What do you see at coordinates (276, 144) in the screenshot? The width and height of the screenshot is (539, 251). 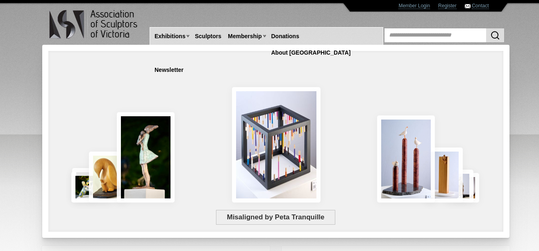 I see `img: Misaligned` at bounding box center [276, 144].